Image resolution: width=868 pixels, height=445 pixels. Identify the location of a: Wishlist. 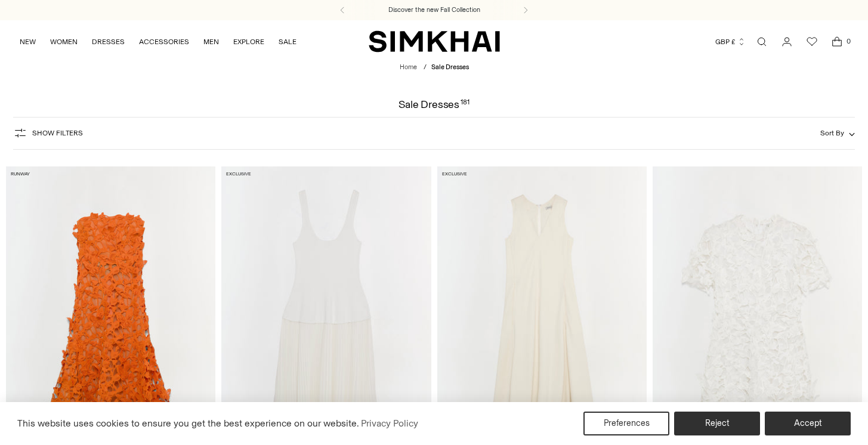
(812, 42).